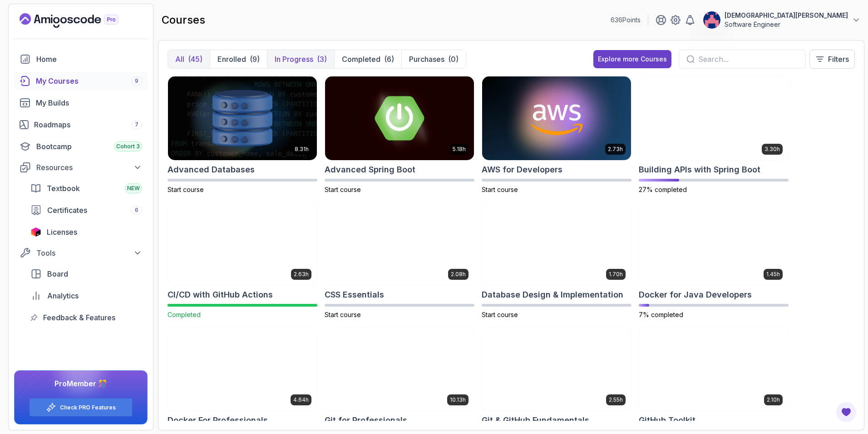  I want to click on div: Explore more Courses, so click(632, 59).